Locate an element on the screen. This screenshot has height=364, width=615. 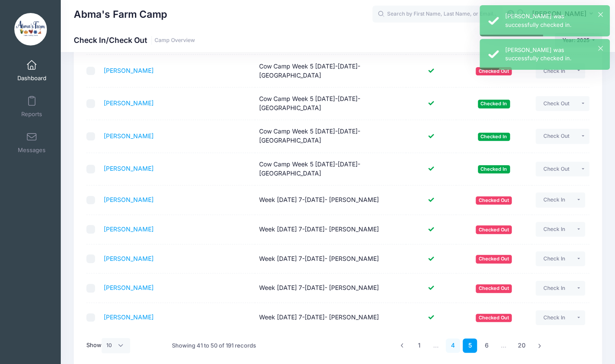
span: Messages is located at coordinates (32, 150).